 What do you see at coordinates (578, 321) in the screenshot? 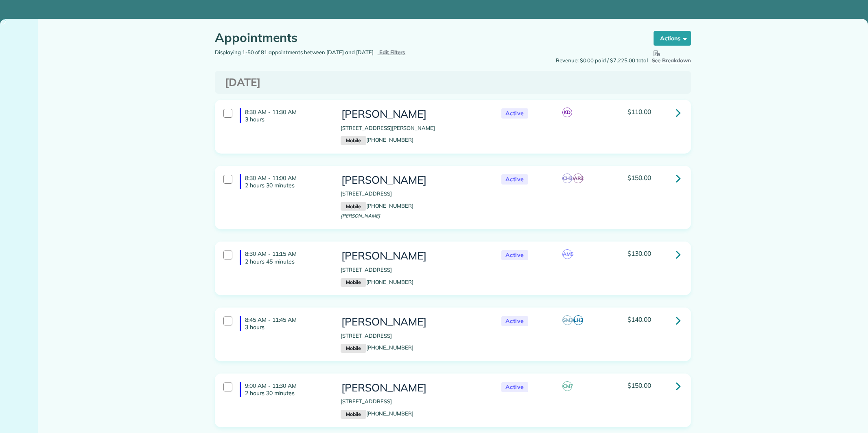
I see `span: LH3` at bounding box center [578, 321].